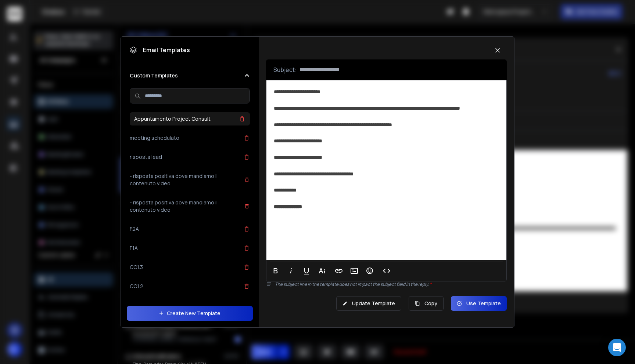 This screenshot has height=364, width=635. What do you see at coordinates (425, 284) in the screenshot?
I see `span: reply.` at bounding box center [425, 284].